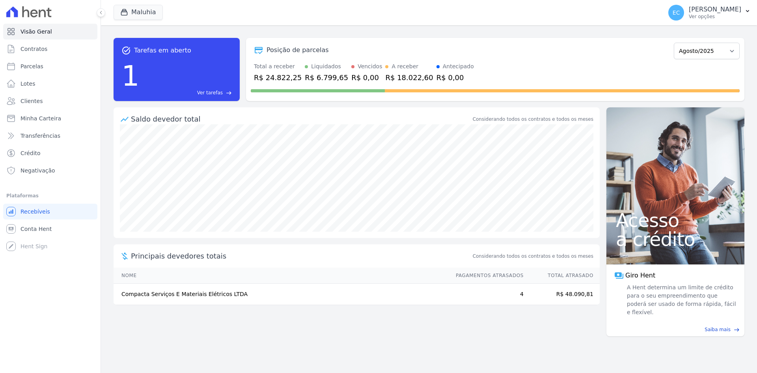 Image resolution: width=757 pixels, height=373 pixels. Describe the element at coordinates (50, 32) in the screenshot. I see `a: Visão Geral` at that location.